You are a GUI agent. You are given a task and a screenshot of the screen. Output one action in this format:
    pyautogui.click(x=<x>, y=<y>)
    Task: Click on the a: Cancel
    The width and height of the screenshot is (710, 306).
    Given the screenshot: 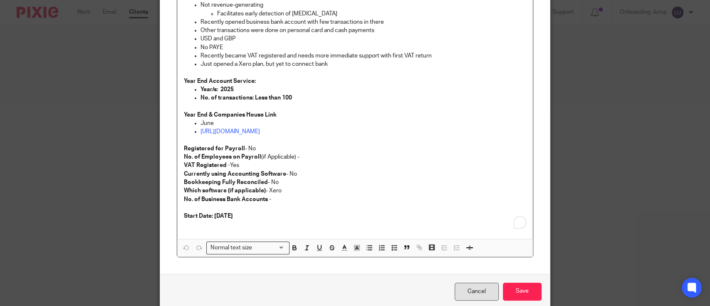 What is the action you would take?
    pyautogui.click(x=477, y=291)
    